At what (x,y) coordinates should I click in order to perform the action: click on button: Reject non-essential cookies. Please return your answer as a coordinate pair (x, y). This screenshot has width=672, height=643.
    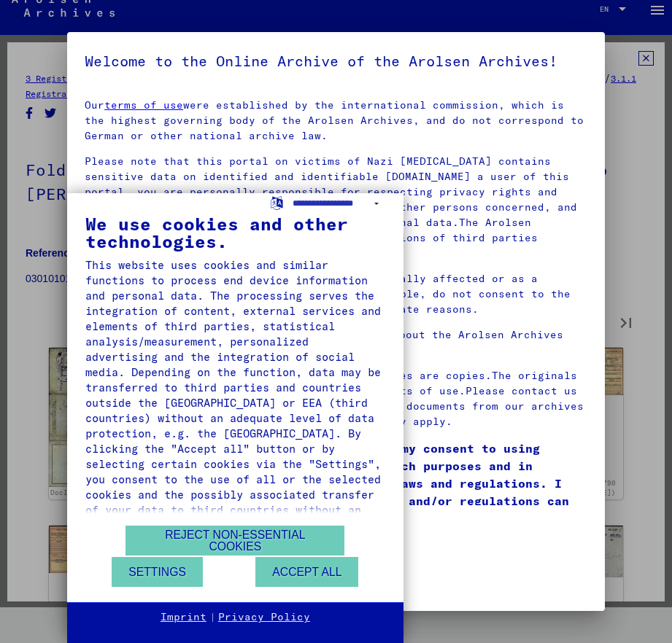
    Looking at the image, I should click on (235, 540).